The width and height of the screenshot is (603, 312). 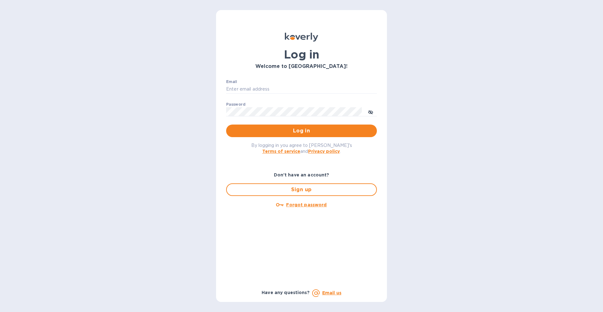 What do you see at coordinates (286, 292) in the screenshot?
I see `b: Have any questions?` at bounding box center [286, 292].